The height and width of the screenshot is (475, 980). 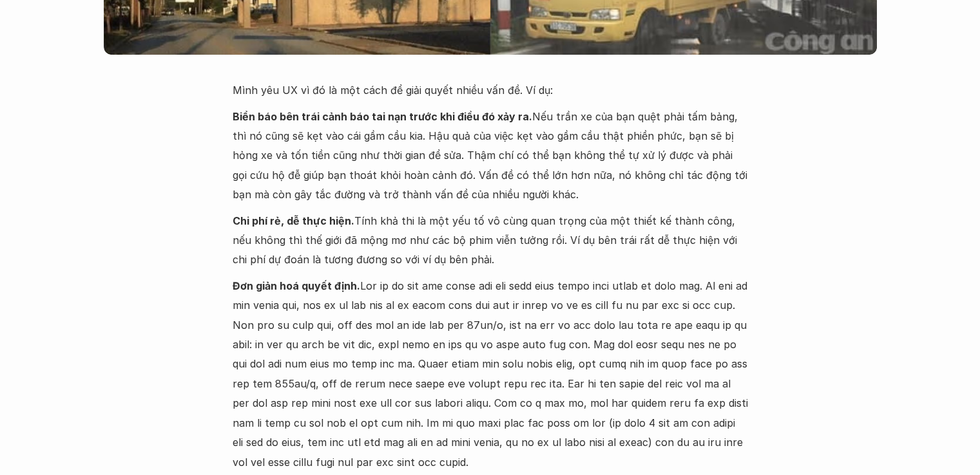 I want to click on strong: Biển báo bên trái cảnh báo tai nạn trước khi điều đó xảy ra., so click(x=382, y=117).